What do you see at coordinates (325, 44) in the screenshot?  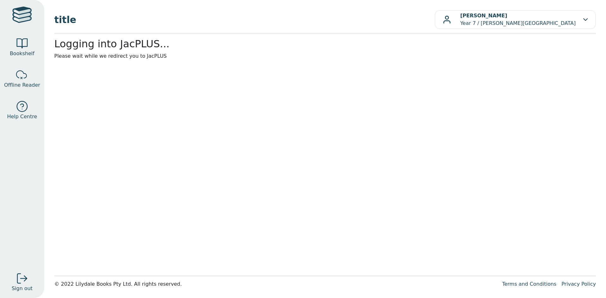 I see `h2: Logging into JacPLUS...` at bounding box center [325, 44].